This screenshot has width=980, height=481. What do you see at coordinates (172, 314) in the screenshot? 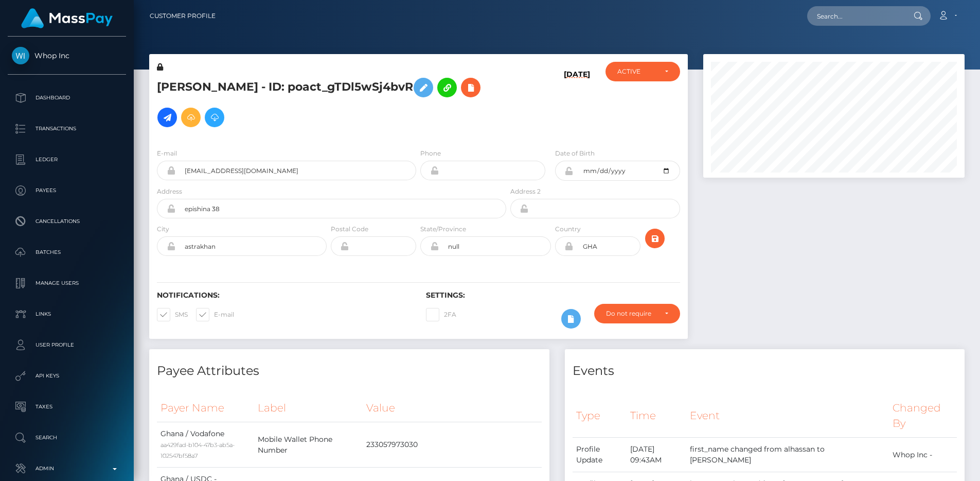
I see `label: SMS` at bounding box center [172, 314].